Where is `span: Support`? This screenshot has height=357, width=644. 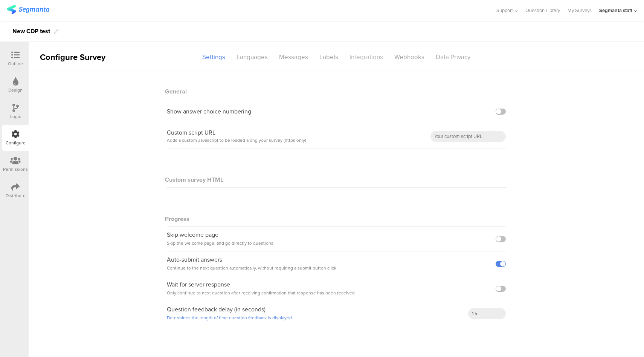 span: Support is located at coordinates (505, 10).